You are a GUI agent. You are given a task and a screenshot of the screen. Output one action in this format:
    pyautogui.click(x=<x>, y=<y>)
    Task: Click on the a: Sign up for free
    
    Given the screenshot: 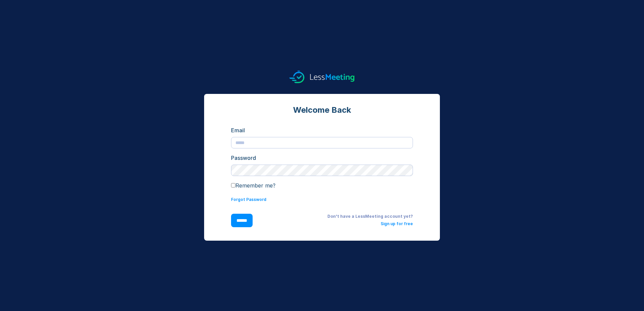 What is the action you would take?
    pyautogui.click(x=397, y=223)
    